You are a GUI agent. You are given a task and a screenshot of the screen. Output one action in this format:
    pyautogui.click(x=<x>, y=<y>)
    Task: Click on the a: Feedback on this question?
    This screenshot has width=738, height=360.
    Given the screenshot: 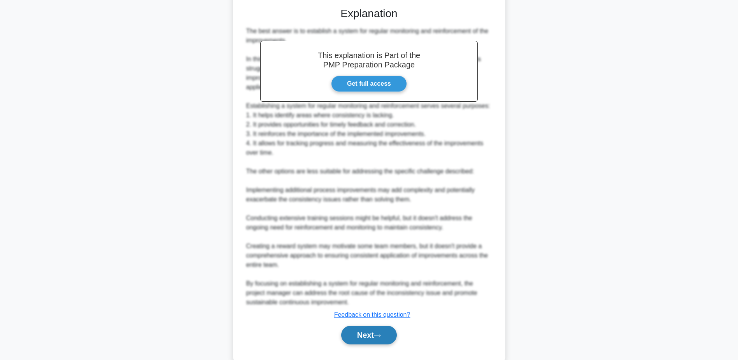 What is the action you would take?
    pyautogui.click(x=372, y=314)
    